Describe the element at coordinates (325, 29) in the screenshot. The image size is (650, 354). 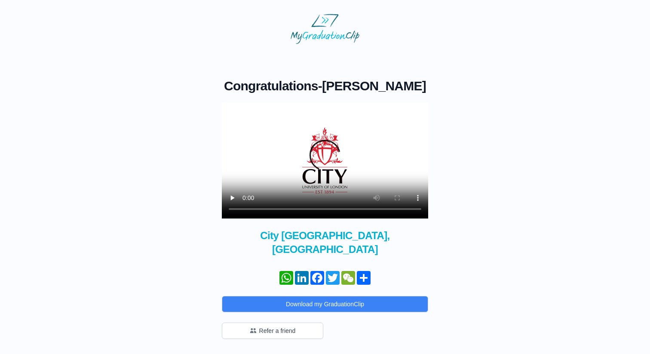
I see `img: MyGraduationClip` at that location.